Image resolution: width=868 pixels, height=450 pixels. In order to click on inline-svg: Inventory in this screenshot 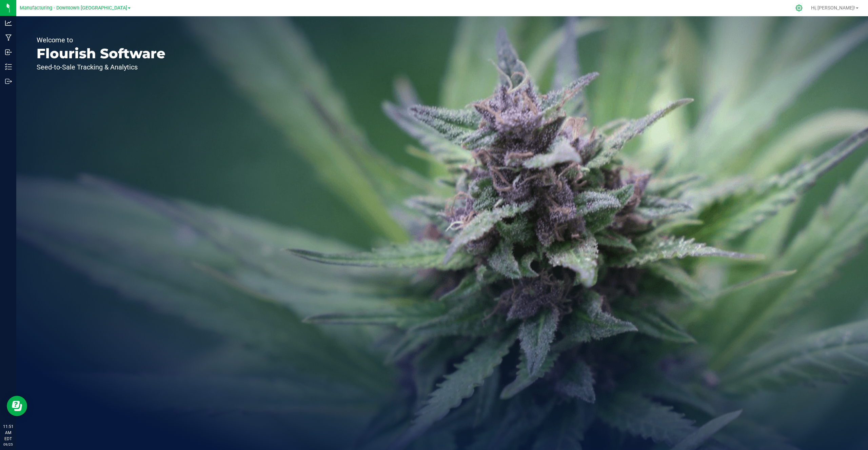, I will do `click(8, 67)`.